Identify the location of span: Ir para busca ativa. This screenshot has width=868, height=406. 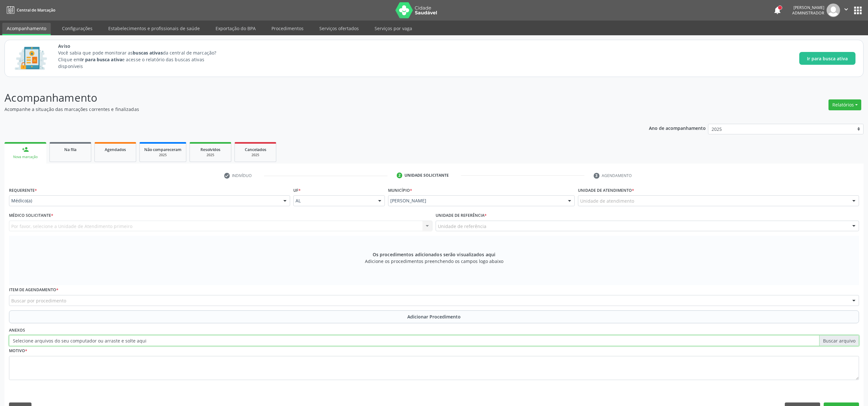
(827, 59).